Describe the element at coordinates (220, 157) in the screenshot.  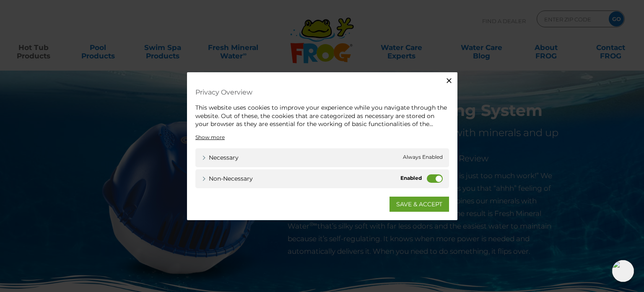
I see `a: Necessary` at that location.